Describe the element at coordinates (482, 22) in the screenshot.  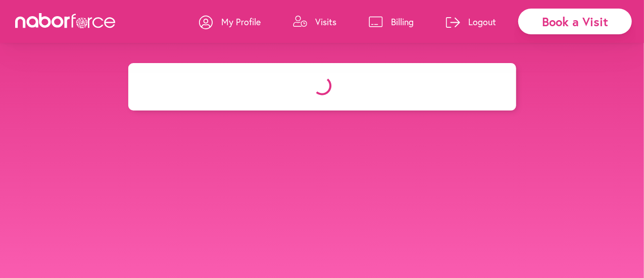
I see `p: Logout` at that location.